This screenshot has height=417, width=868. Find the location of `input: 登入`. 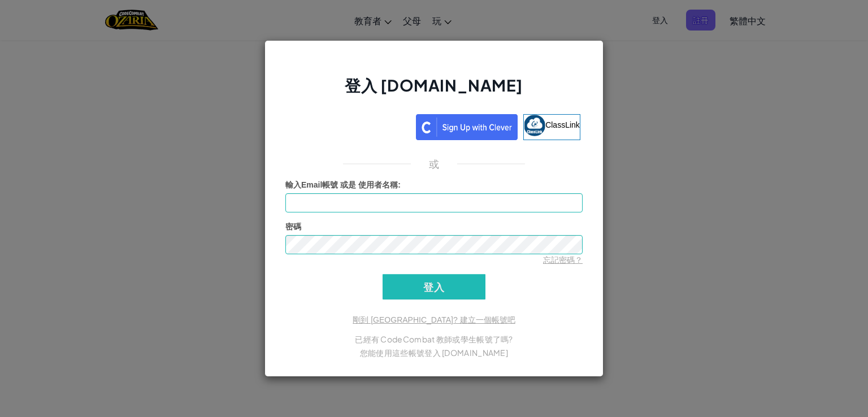

input: 登入 is located at coordinates (434, 287).